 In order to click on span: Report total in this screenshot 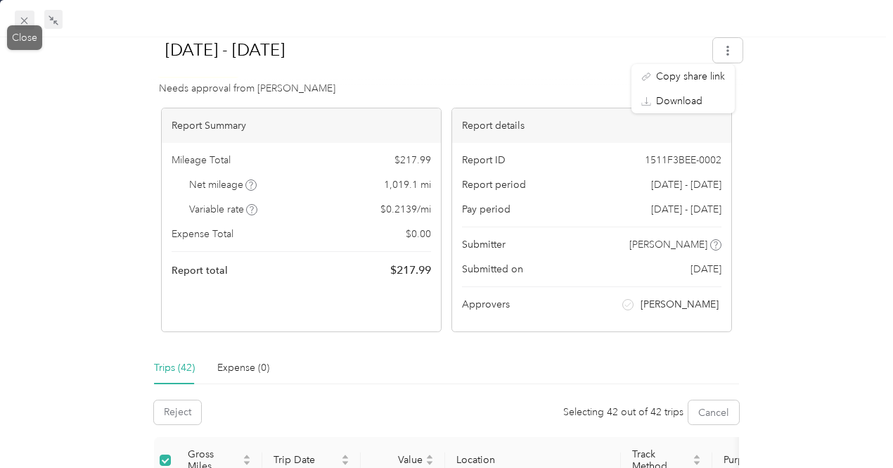, I will do `click(200, 270)`.